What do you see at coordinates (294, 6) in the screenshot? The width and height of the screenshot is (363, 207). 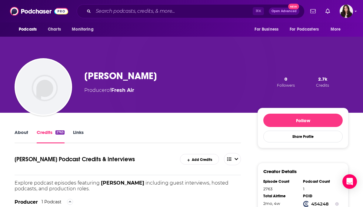 I see `span: New` at bounding box center [294, 6].